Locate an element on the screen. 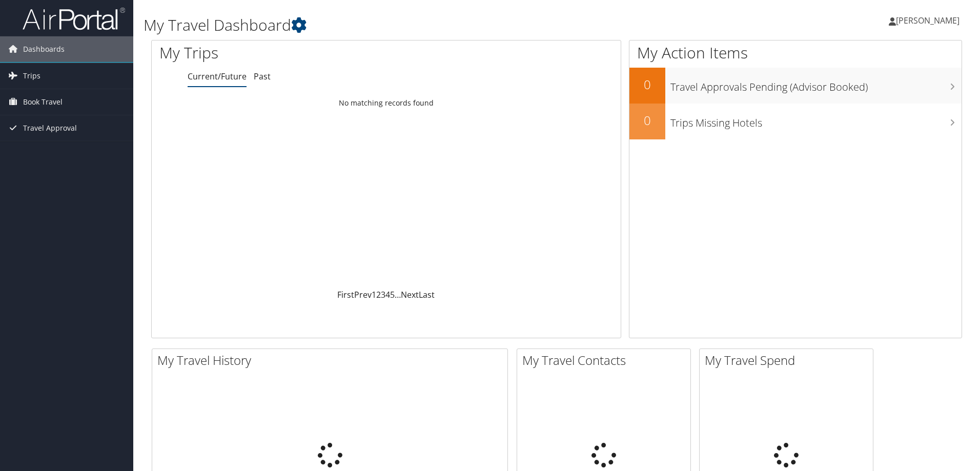  img: airportal-logo.png is located at coordinates (74, 18).